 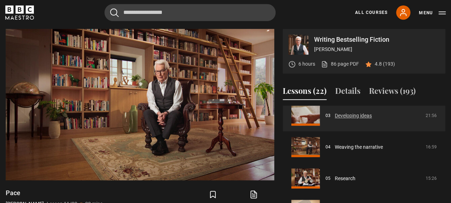 What do you see at coordinates (372, 12) in the screenshot?
I see `a: All Courses` at bounding box center [372, 12].